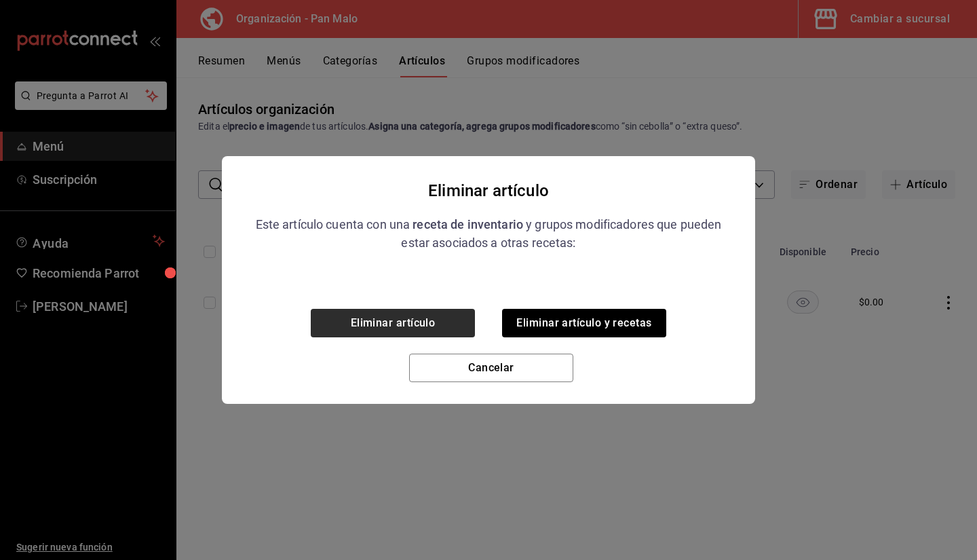 The height and width of the screenshot is (560, 977). I want to click on button: Cancelar, so click(492, 368).